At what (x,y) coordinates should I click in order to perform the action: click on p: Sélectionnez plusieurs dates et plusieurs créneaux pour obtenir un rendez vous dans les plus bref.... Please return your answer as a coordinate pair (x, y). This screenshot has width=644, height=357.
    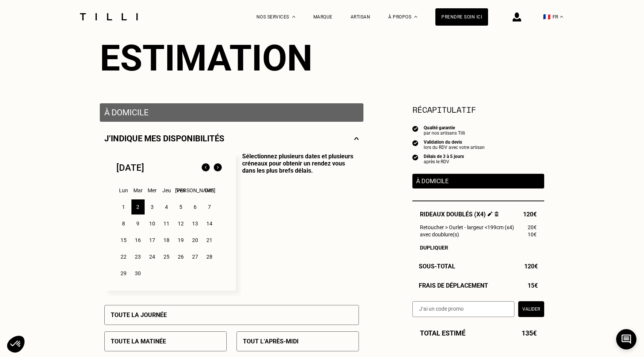
    Looking at the image, I should click on (297, 222).